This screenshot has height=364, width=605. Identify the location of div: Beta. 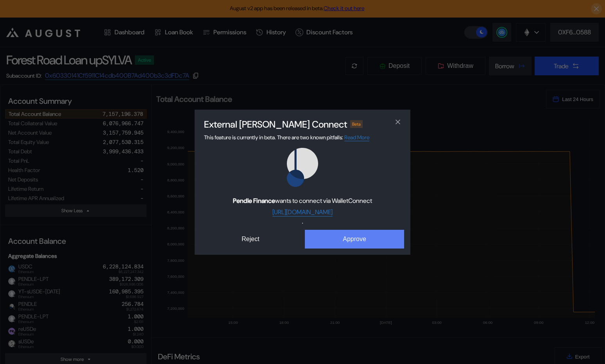
(356, 124).